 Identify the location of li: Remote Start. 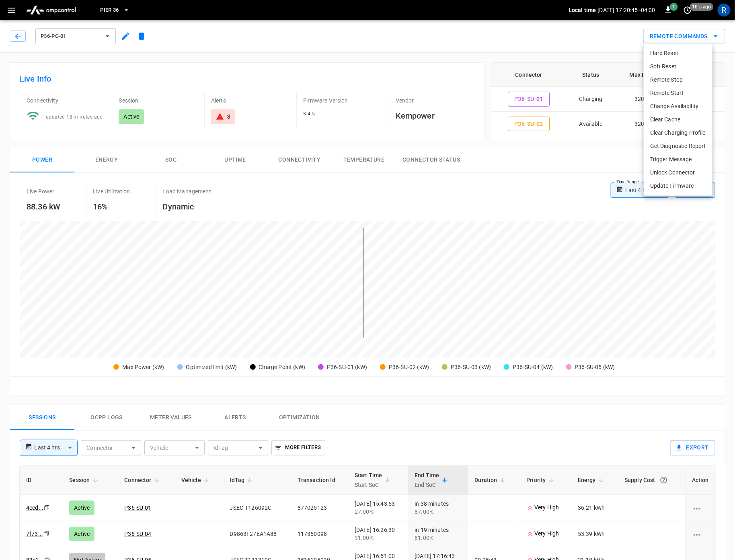
(678, 93).